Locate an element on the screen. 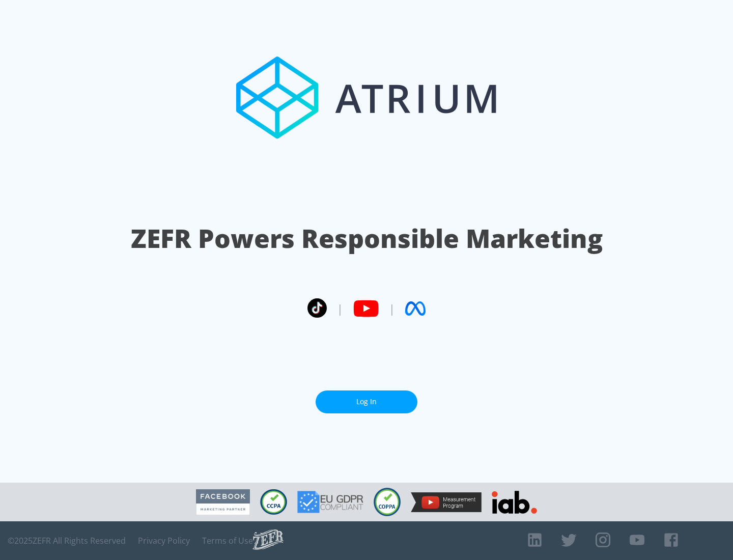  a: Privacy Policy is located at coordinates (164, 540).